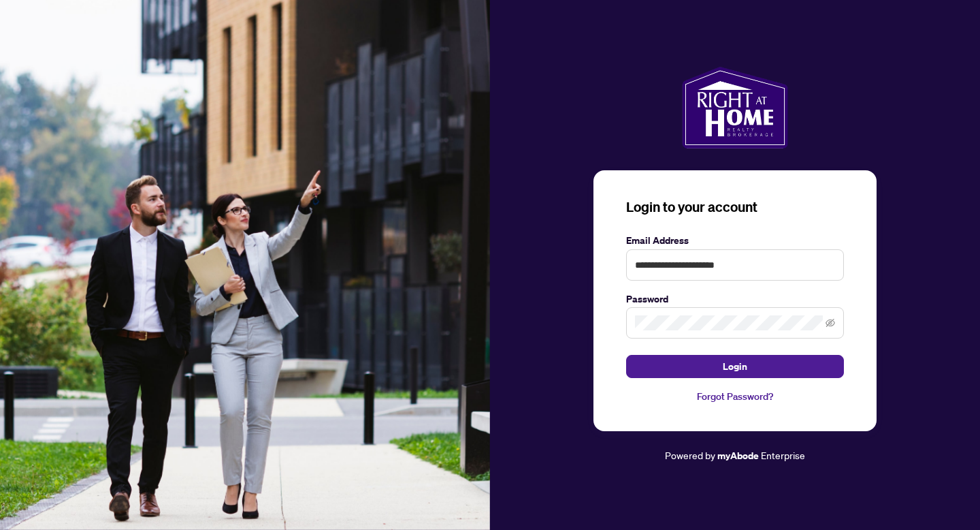  What do you see at coordinates (783, 455) in the screenshot?
I see `span: Enterprise` at bounding box center [783, 455].